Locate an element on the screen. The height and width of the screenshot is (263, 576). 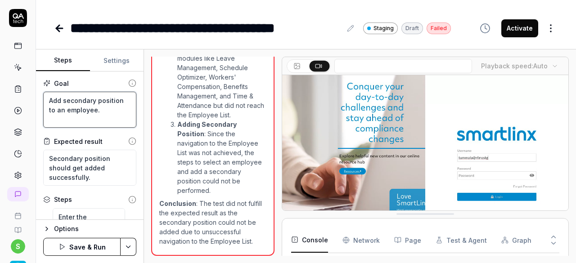
button: Graph is located at coordinates (516, 240).